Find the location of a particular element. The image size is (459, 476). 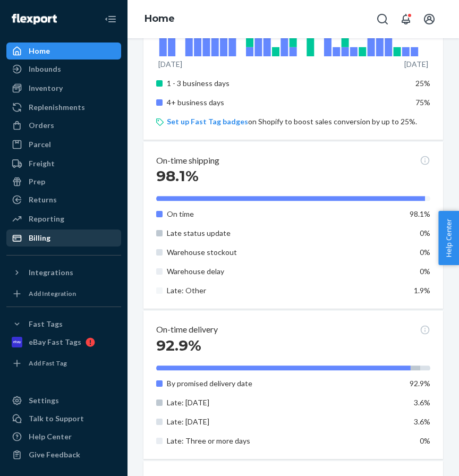

button: Help Center is located at coordinates (448, 238).